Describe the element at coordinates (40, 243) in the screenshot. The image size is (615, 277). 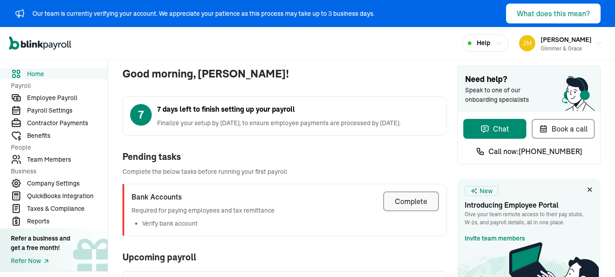
I see `div: Refer a business and get a free month!` at that location.